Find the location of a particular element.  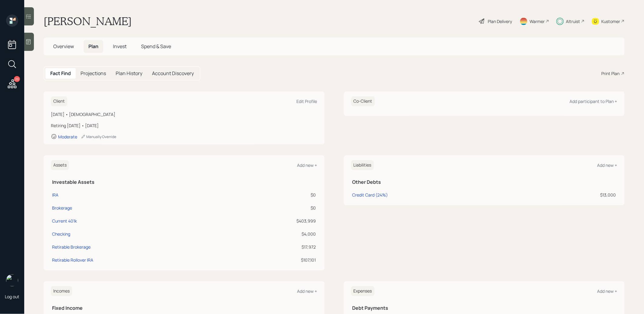

div: Print Plan is located at coordinates (611, 73).